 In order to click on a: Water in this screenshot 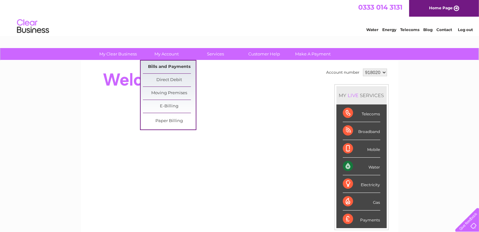, I will do `click(372, 29)`.